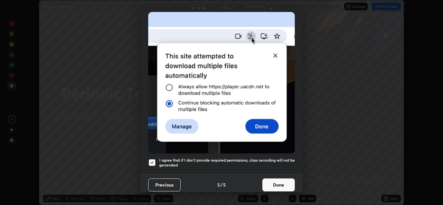 The width and height of the screenshot is (443, 205). I want to click on button: Previous, so click(164, 185).